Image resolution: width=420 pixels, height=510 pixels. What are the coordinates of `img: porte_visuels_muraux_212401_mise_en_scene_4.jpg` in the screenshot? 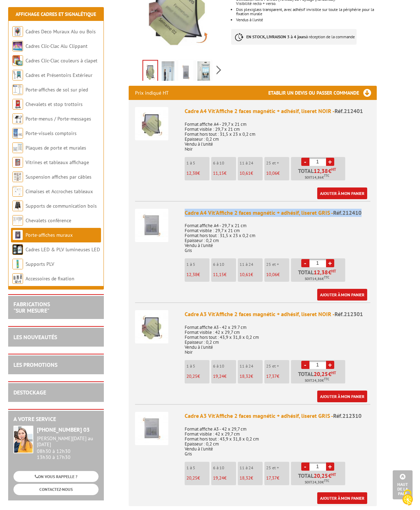 It's located at (204, 72).